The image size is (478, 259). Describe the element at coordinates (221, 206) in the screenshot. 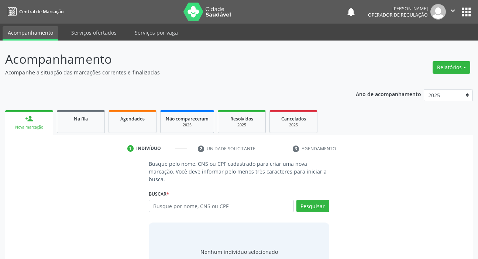

I see `input: Busque por nome, CNS ou CPF` at that location.